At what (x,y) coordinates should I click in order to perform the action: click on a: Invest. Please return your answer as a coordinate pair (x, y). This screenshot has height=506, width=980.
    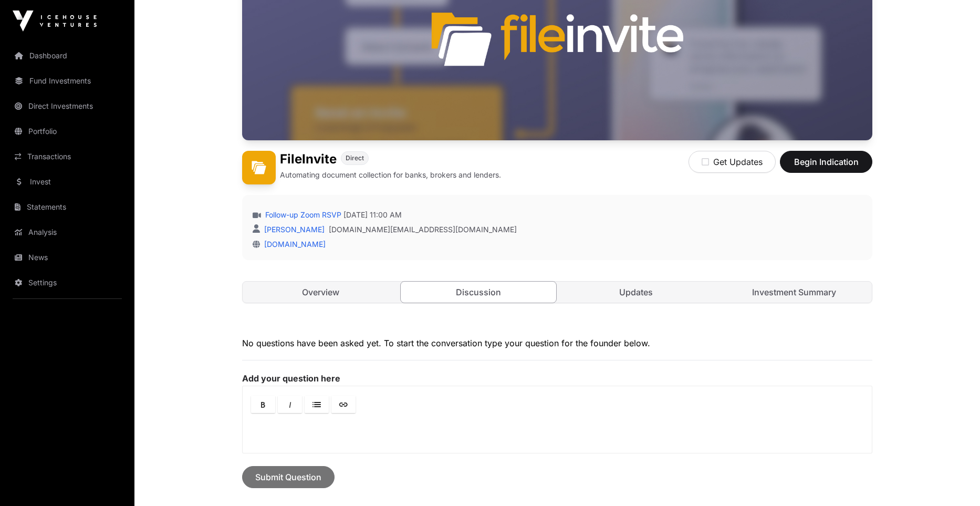
    Looking at the image, I should click on (68, 182).